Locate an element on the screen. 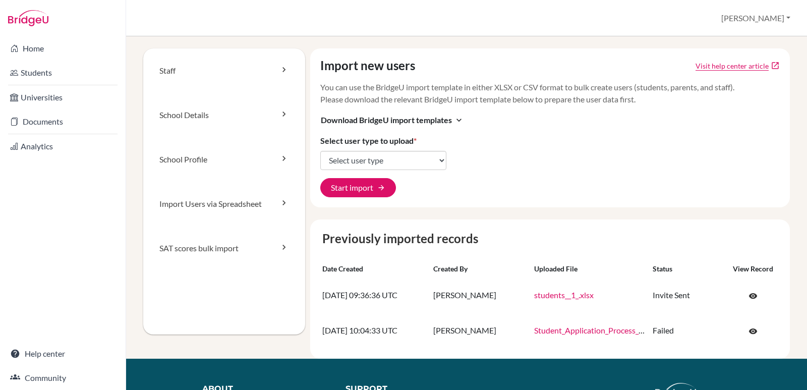 This screenshot has width=807, height=390. a: Students is located at coordinates (63, 73).